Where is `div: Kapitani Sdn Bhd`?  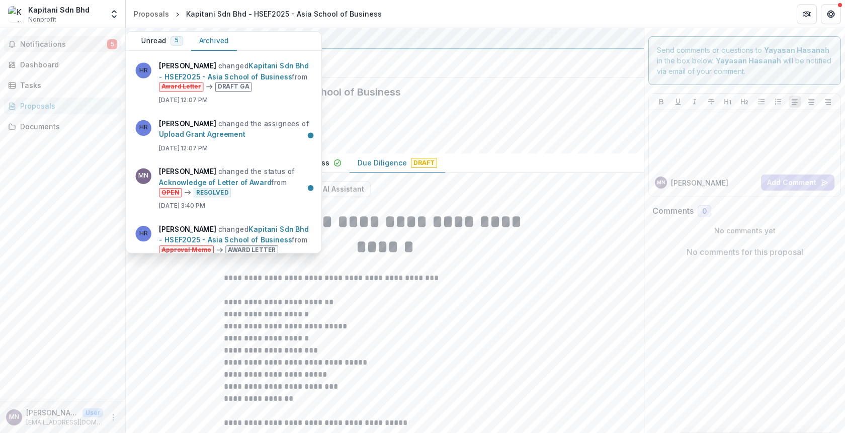 div: Kapitani Sdn Bhd is located at coordinates (59, 10).